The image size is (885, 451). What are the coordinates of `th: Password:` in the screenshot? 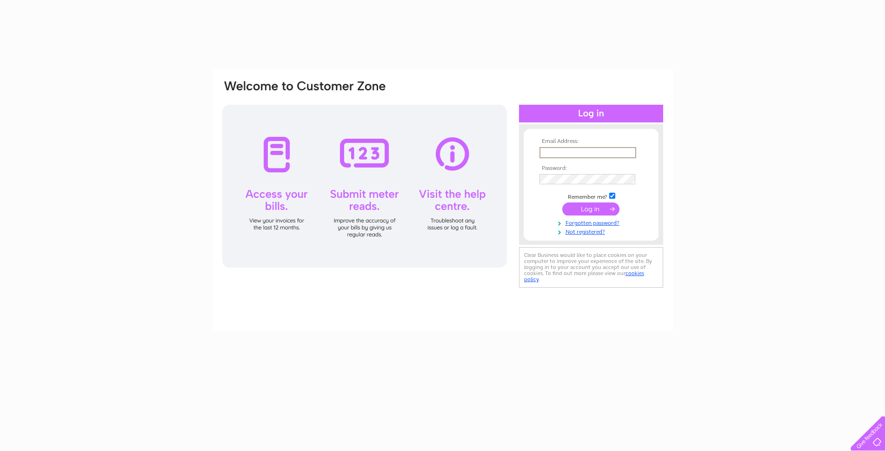 It's located at (591, 168).